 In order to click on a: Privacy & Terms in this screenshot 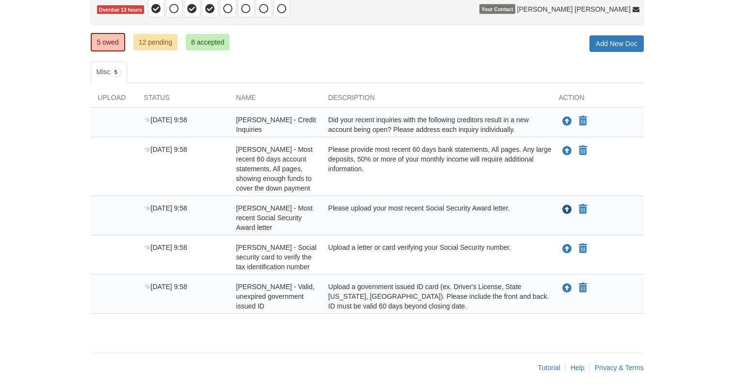, I will do `click(619, 368)`.